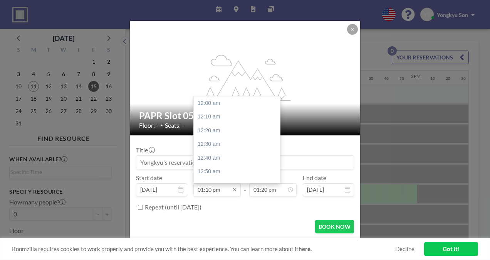 The width and height of the screenshot is (490, 260). I want to click on div: 01:00 am, so click(239, 185).